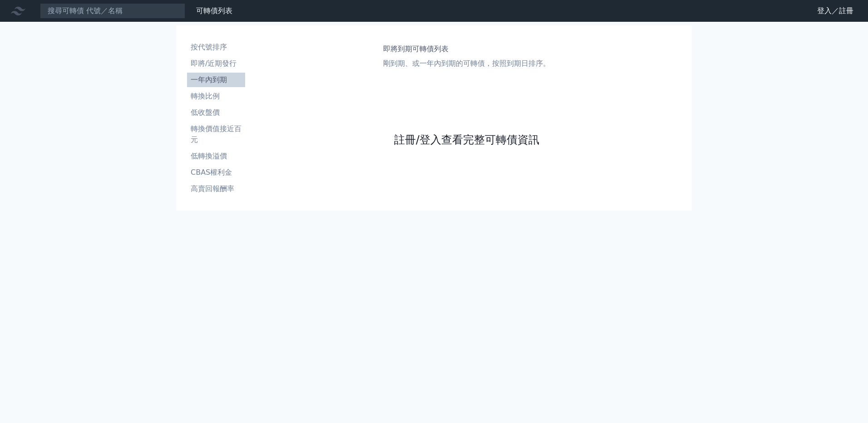 The width and height of the screenshot is (868, 423). Describe the element at coordinates (214, 11) in the screenshot. I see `a: 可轉債列表` at that location.